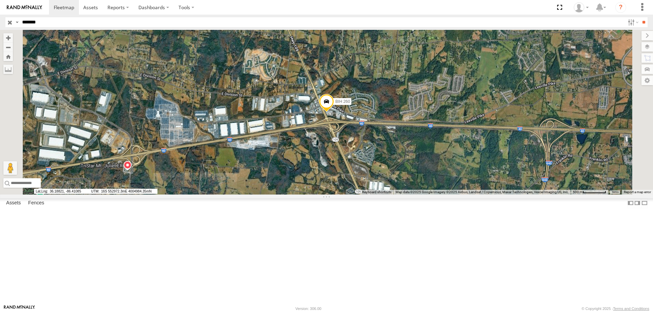 The image size is (653, 312). Describe the element at coordinates (36, 203) in the screenshot. I see `label: Fences` at that location.